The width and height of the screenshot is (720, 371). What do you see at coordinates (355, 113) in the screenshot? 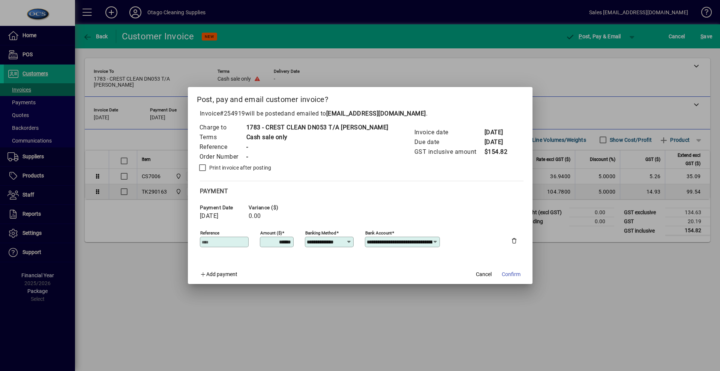
I see `span: and emailed to` at bounding box center [355, 113].